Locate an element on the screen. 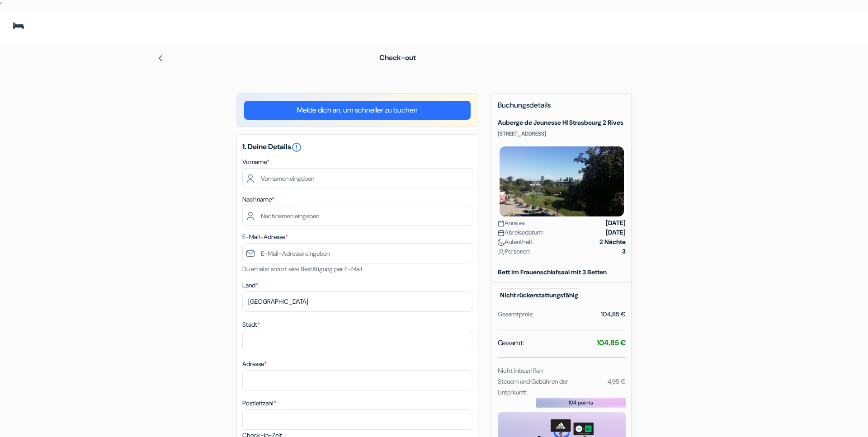  span: Check-out is located at coordinates (397, 57).